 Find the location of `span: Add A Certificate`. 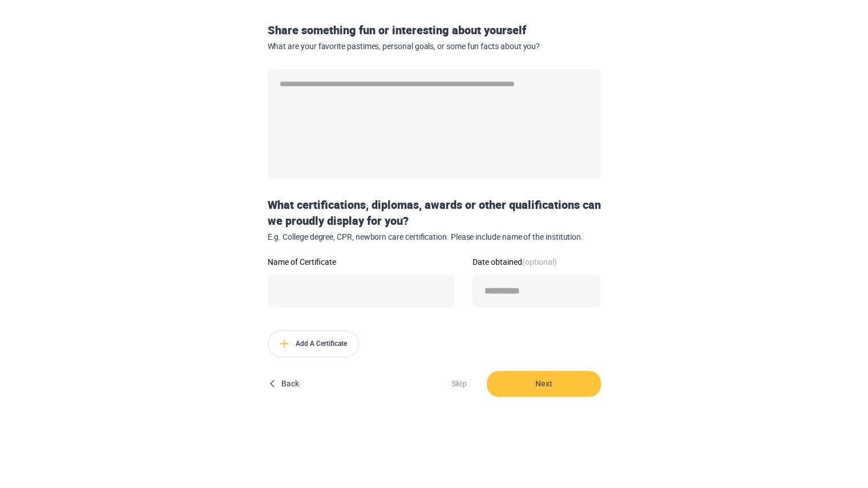

span: Add A Certificate is located at coordinates (314, 343).